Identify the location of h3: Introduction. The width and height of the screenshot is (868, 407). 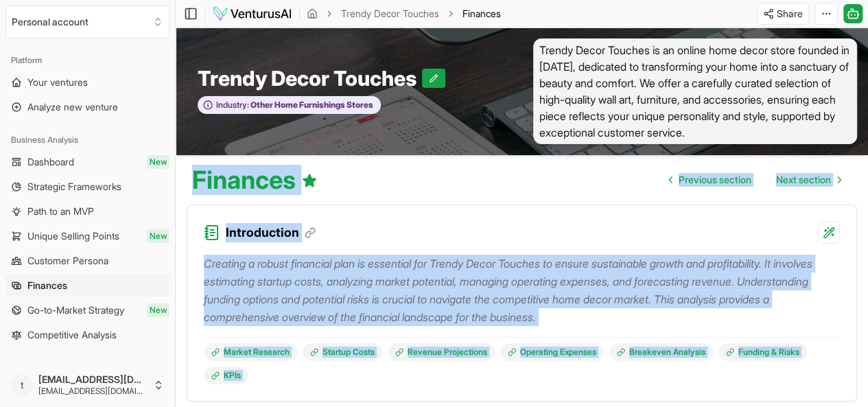
(270, 233).